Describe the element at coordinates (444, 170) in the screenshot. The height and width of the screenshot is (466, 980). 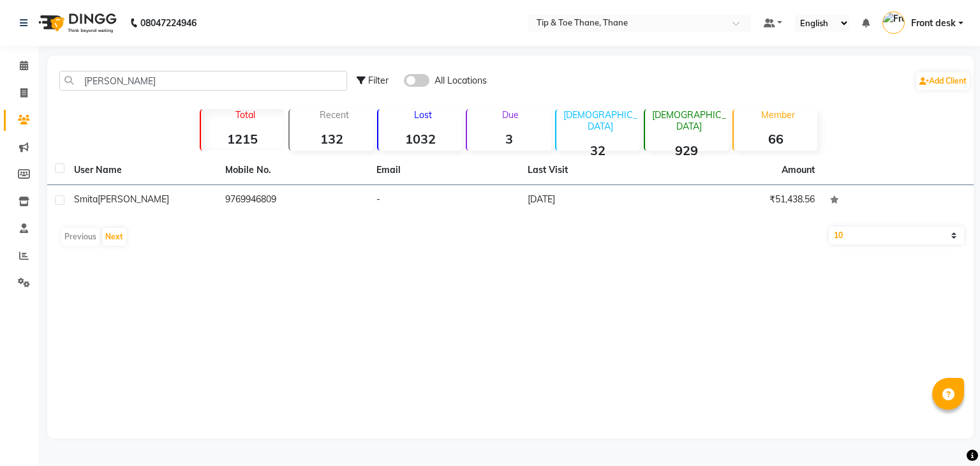
I see `th: Email` at that location.